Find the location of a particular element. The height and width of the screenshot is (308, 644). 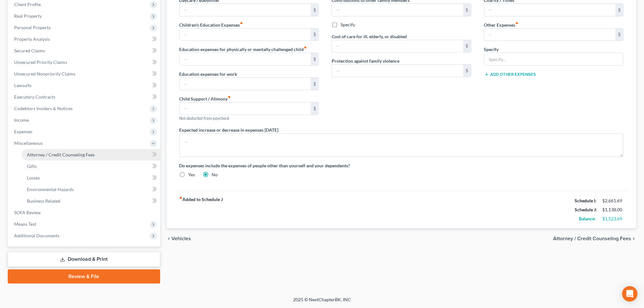

span: Codebtors Insiders & Notices is located at coordinates (43, 108).